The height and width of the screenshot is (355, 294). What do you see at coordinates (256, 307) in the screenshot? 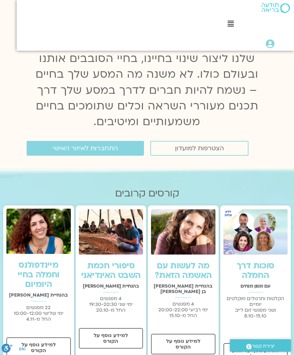
I see `p: הקלטות ותרגולים מוקלטים יומיים ושני מפגשי זום לייב` at bounding box center [256, 307].